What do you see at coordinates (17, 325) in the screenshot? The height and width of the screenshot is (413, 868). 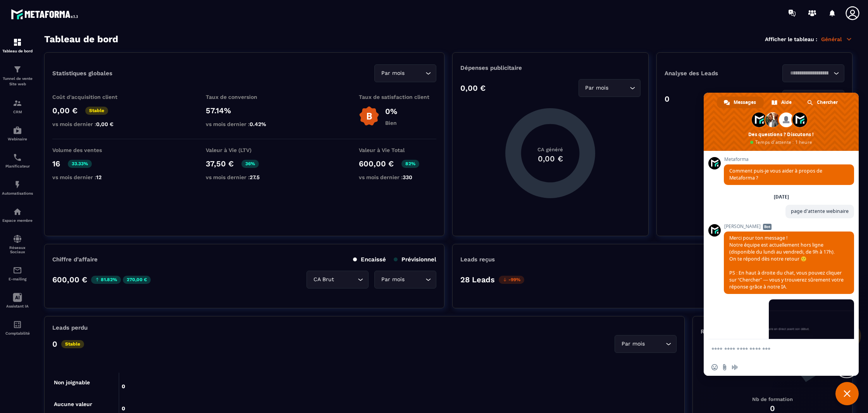 I see `img: accountant` at bounding box center [17, 325].